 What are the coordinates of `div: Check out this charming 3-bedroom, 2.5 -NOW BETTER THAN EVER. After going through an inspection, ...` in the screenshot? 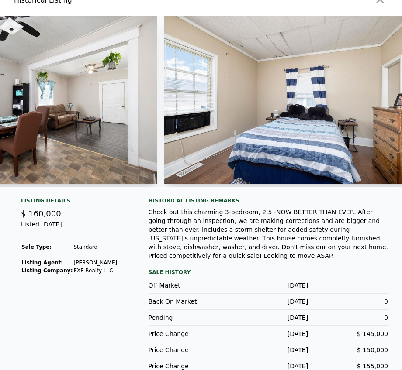 It's located at (268, 234).